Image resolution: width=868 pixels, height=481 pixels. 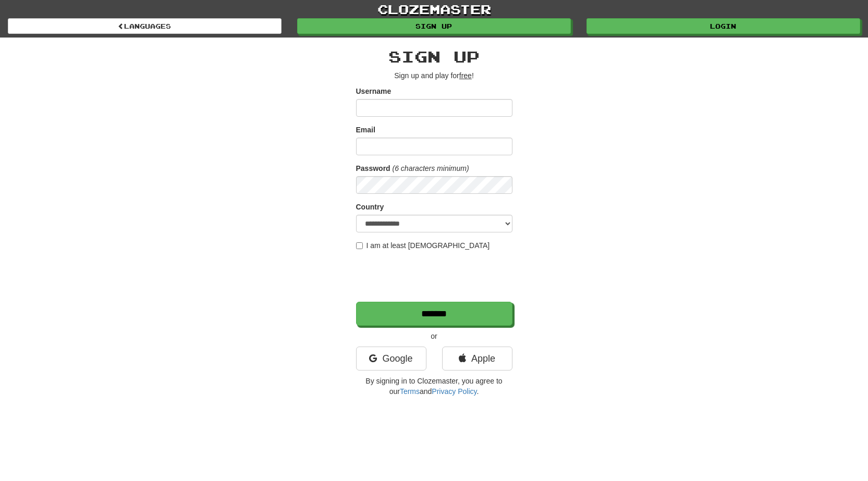 I want to click on p: By signing in to Clozemaster, you agree to our and ., so click(x=434, y=386).